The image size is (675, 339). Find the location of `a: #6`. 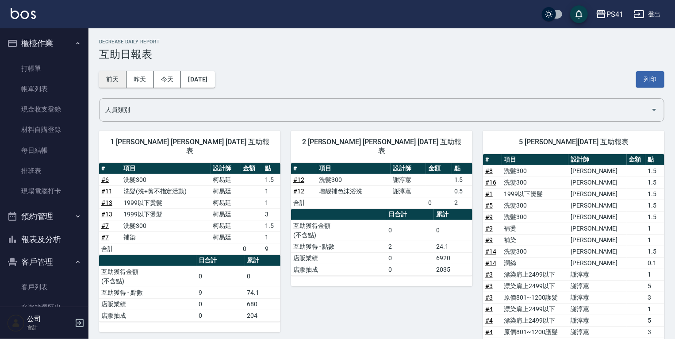

a: #6 is located at coordinates (105, 179).